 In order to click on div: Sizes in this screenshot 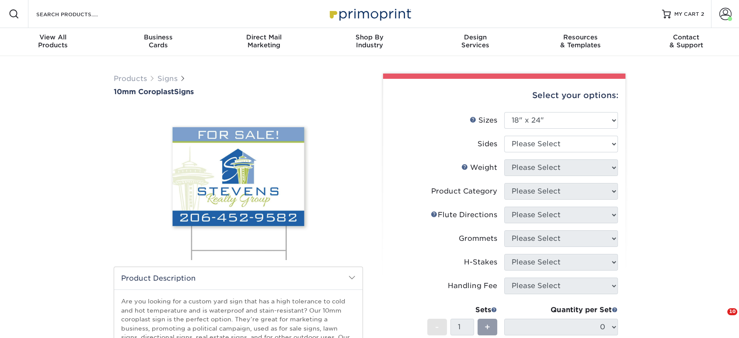, I will do `click(483, 120)`.